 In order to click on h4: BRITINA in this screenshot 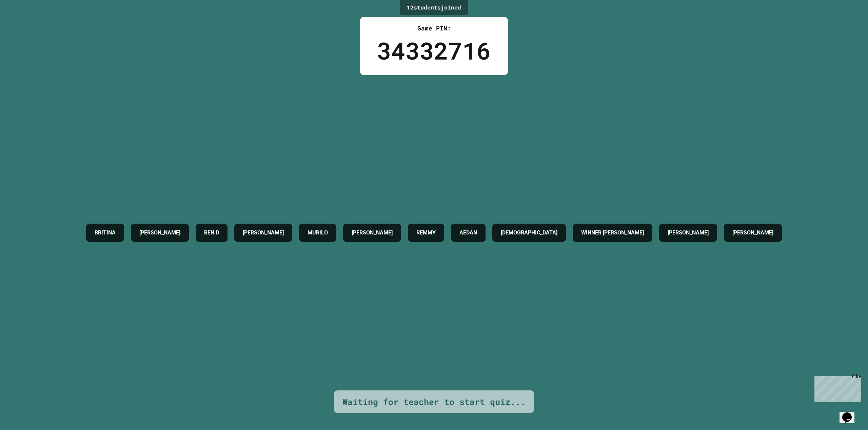, I will do `click(105, 233)`.